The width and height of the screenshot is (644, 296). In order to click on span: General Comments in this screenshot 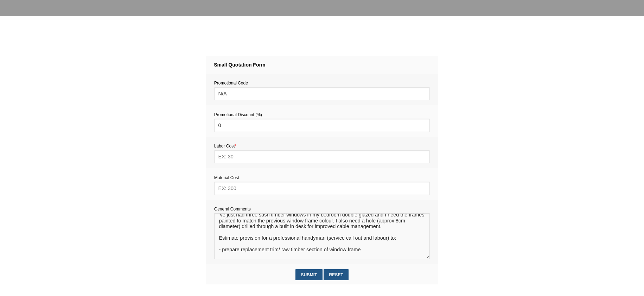, I will do `click(232, 209)`.